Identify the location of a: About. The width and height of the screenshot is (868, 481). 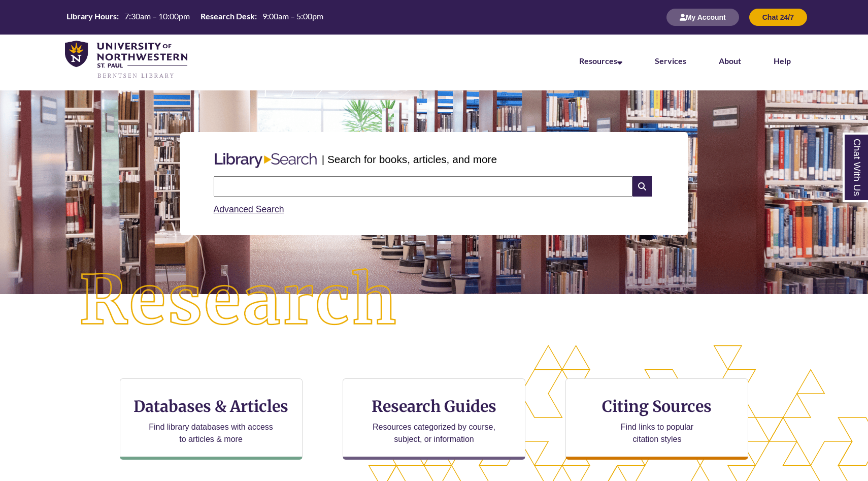
(730, 60).